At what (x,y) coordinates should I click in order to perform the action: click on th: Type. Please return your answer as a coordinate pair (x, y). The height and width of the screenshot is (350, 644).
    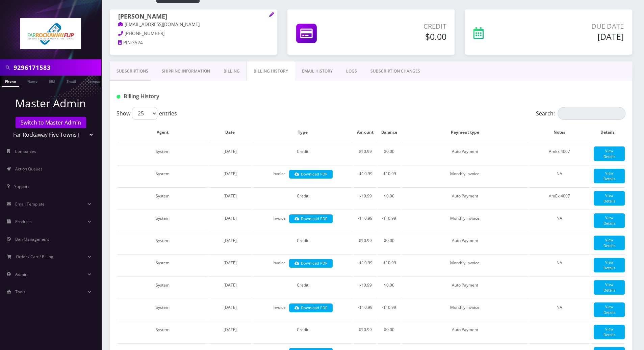
    Looking at the image, I should click on (303, 133).